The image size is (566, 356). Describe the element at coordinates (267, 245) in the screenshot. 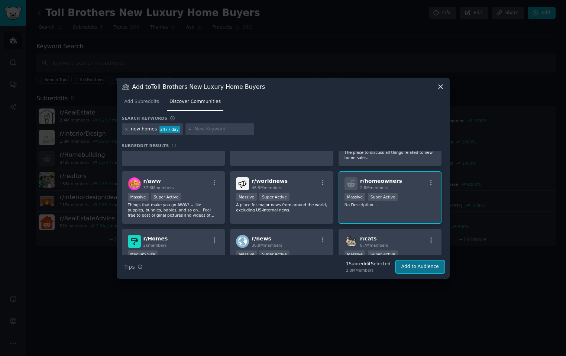

I see `span: 30.9M members` at that location.